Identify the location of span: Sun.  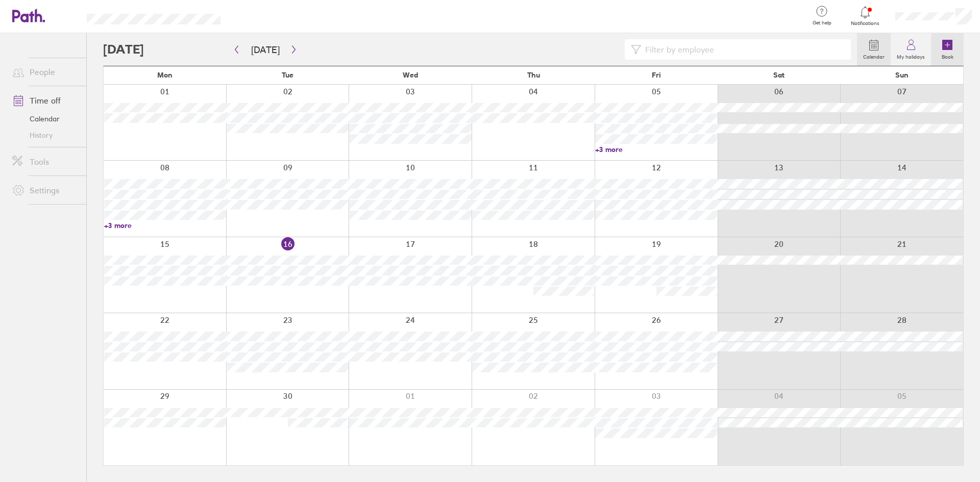
(902, 75).